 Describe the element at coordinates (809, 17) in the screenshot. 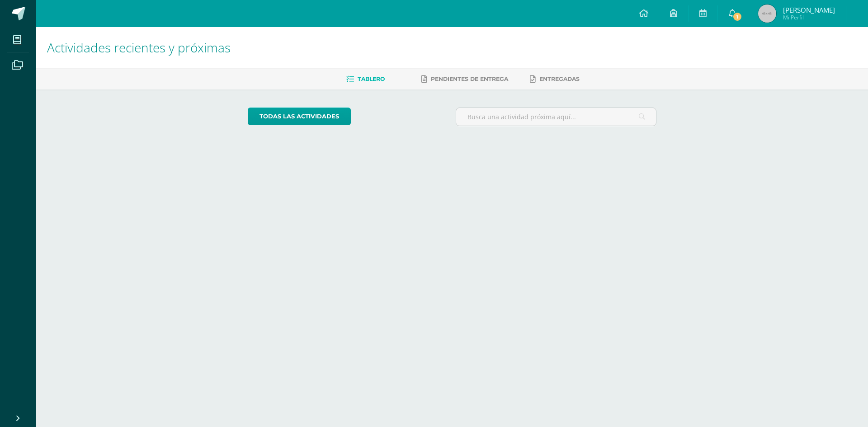

I see `span: Mi Perfil` at that location.